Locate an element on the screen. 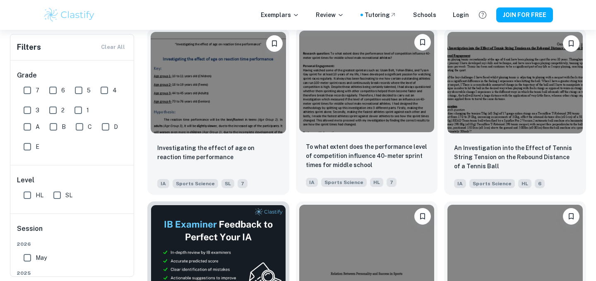 This screenshot has height=281, width=596. a: Login is located at coordinates (461, 15).